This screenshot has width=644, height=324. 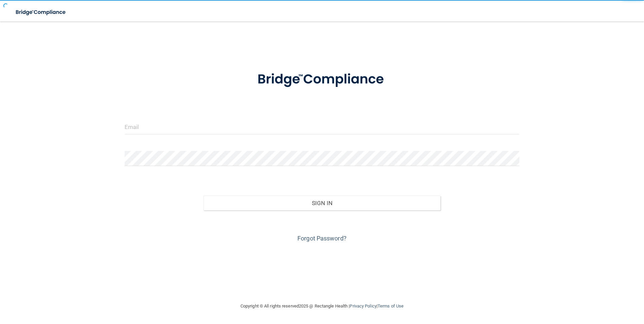 I want to click on input: Email, so click(x=322, y=126).